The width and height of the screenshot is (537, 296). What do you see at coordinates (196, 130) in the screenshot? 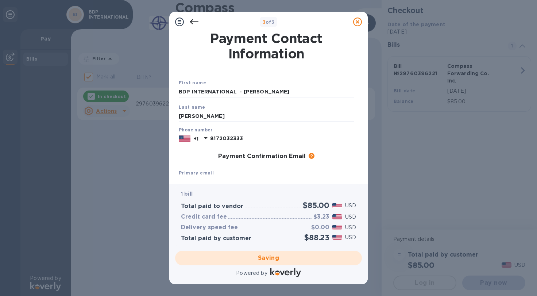
I see `label: Phone number` at bounding box center [196, 130].